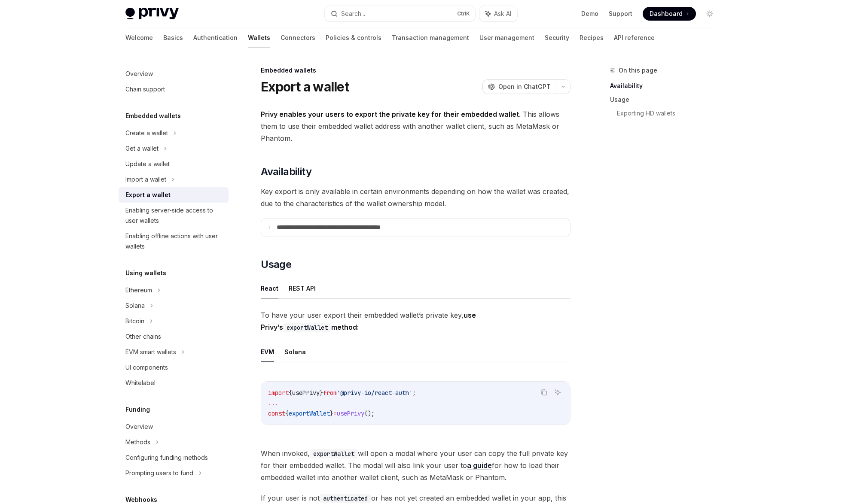 This screenshot has height=504, width=842. What do you see at coordinates (502, 14) in the screenshot?
I see `span: Ask AI` at bounding box center [502, 14].